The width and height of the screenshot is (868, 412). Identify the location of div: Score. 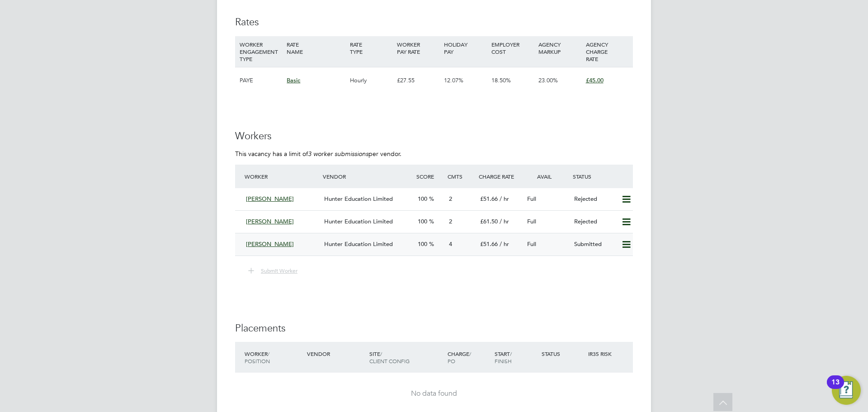
(430, 176).